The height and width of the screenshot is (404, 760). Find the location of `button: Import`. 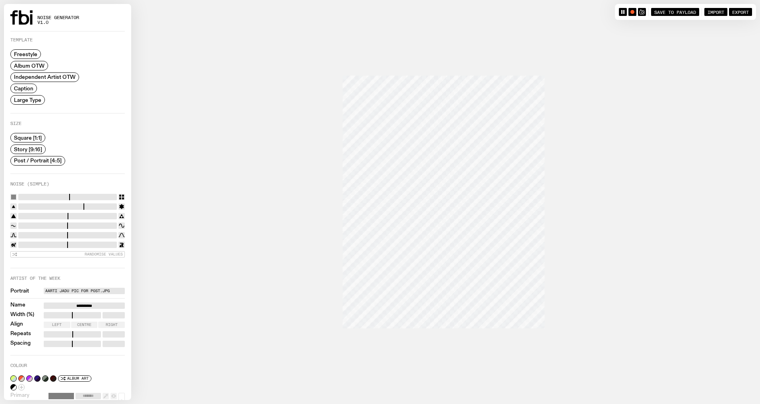

button: Import is located at coordinates (716, 12).